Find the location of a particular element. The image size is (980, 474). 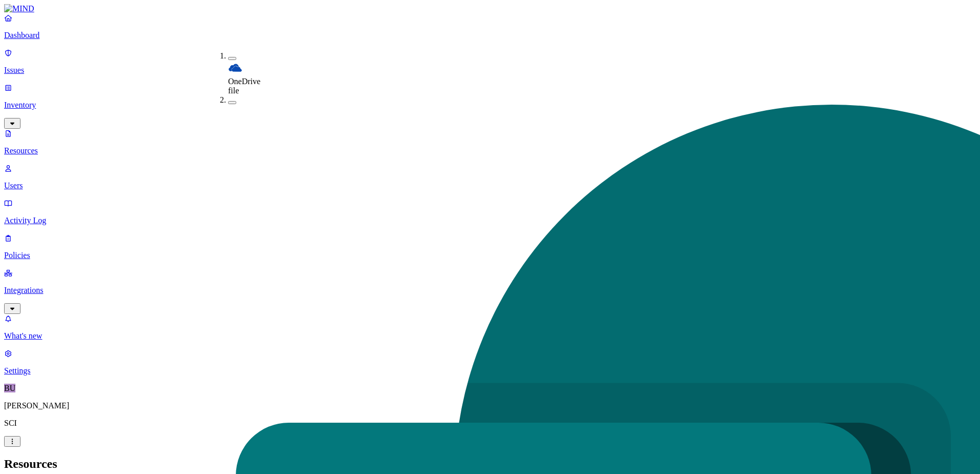

a: Dashboard is located at coordinates (490, 27).